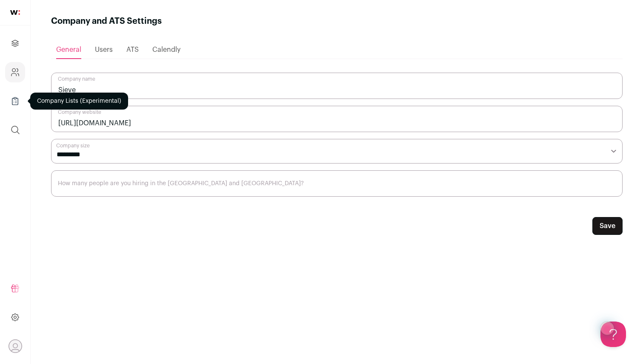 Image resolution: width=643 pixels, height=364 pixels. Describe the element at coordinates (15, 72) in the screenshot. I see `a: Company and ATS Settings` at that location.